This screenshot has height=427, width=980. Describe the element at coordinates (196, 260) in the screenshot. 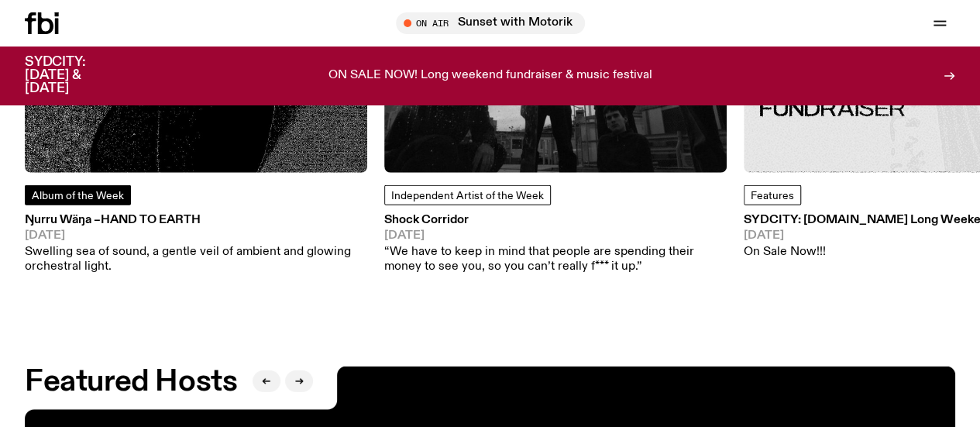

I see `p: Swelling sea of sound, a gentle veil of ambient and glowing orchestral light.` at that location.